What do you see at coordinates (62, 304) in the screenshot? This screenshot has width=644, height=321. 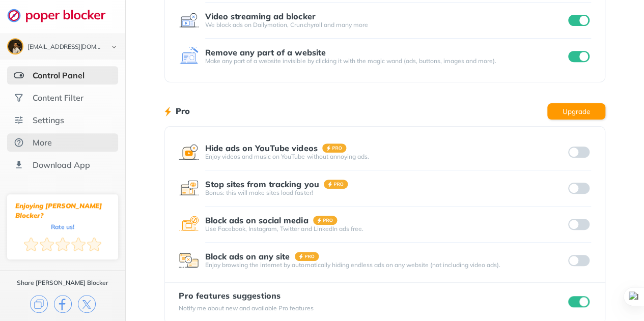 I see `img: facebook.svg` at bounding box center [62, 304].